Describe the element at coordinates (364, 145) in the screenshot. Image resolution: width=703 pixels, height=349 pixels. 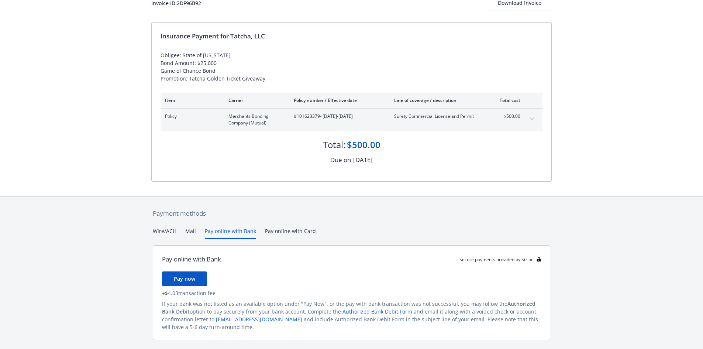
I see `div: $500.00` at that location.